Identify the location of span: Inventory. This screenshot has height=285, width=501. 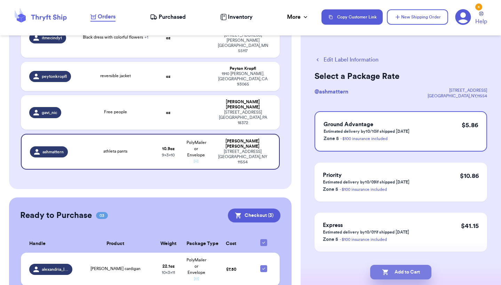
(240, 17).